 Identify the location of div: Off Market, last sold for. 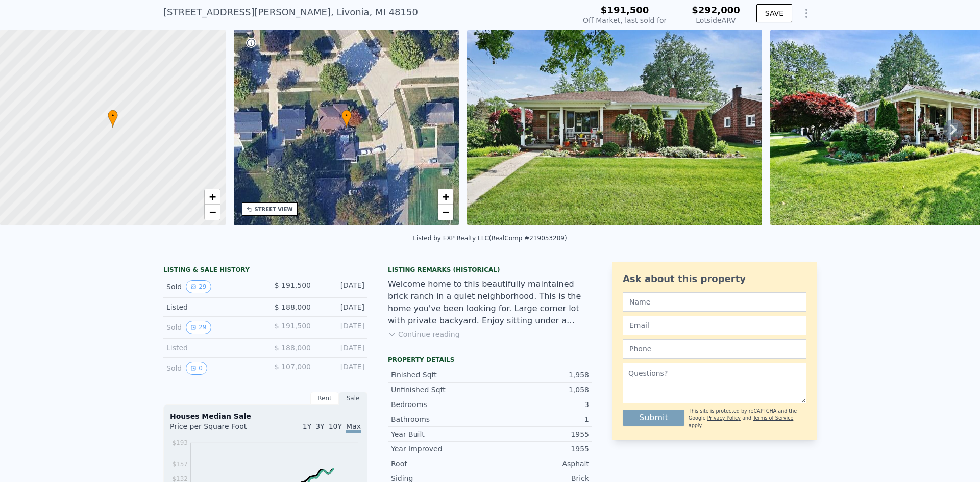
(624, 21).